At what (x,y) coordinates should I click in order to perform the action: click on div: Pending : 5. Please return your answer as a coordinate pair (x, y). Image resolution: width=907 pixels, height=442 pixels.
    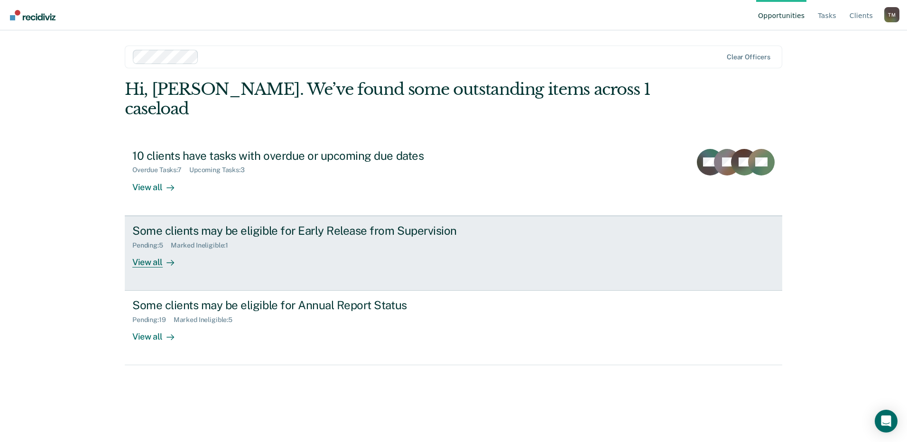
    Looking at the image, I should click on (151, 245).